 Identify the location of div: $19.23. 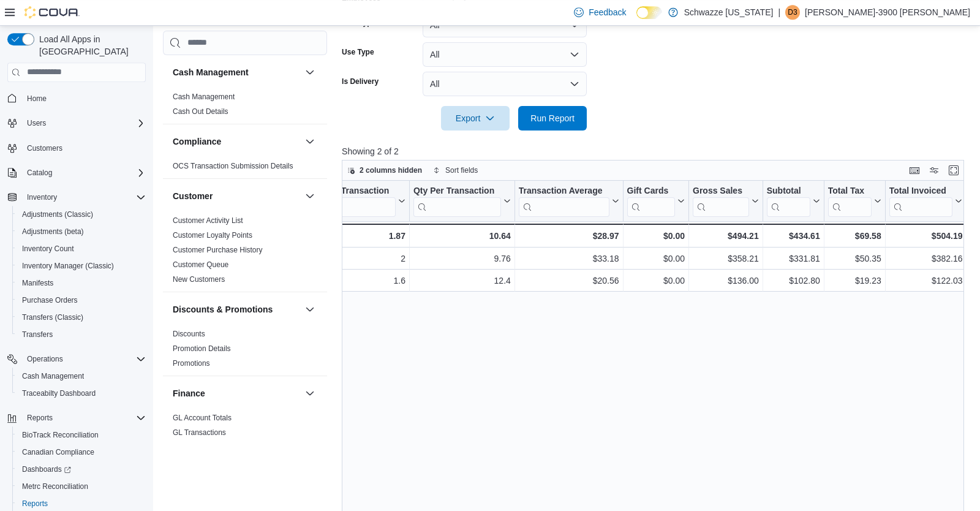
(854, 280).